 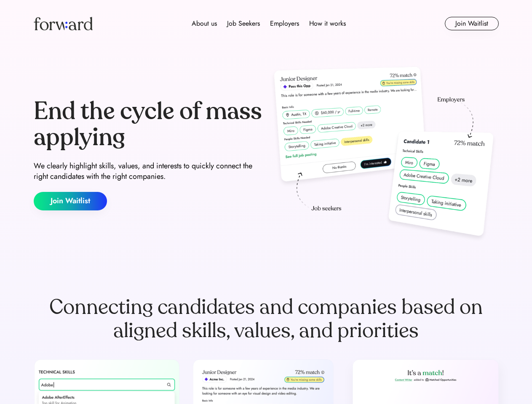 What do you see at coordinates (266, 319) in the screenshot?
I see `div: Connecting candidates and companies based on aligned skills, values, and priorities` at bounding box center [266, 319].